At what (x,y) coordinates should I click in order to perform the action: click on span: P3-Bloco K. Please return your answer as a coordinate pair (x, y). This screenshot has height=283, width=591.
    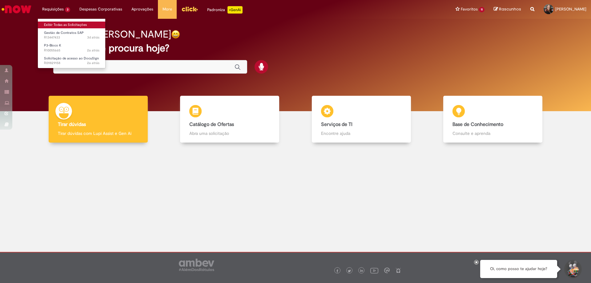
    Looking at the image, I should click on (53, 45).